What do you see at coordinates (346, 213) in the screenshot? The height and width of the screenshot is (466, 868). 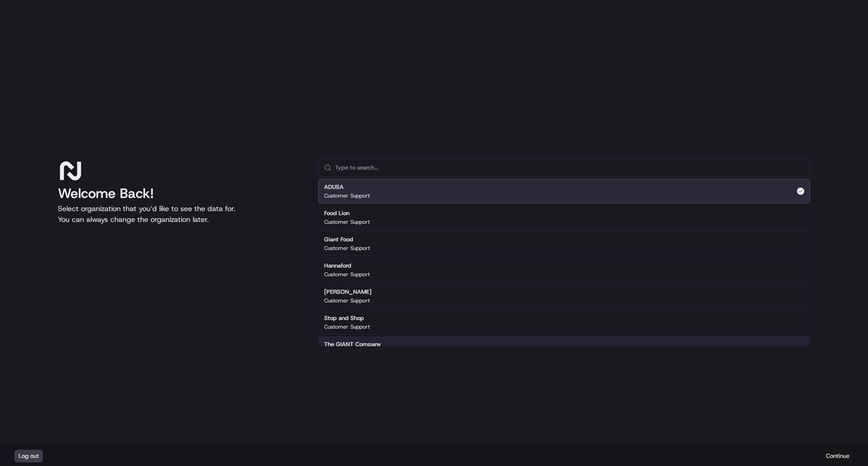 I see `h2: Food Lion` at bounding box center [346, 213].